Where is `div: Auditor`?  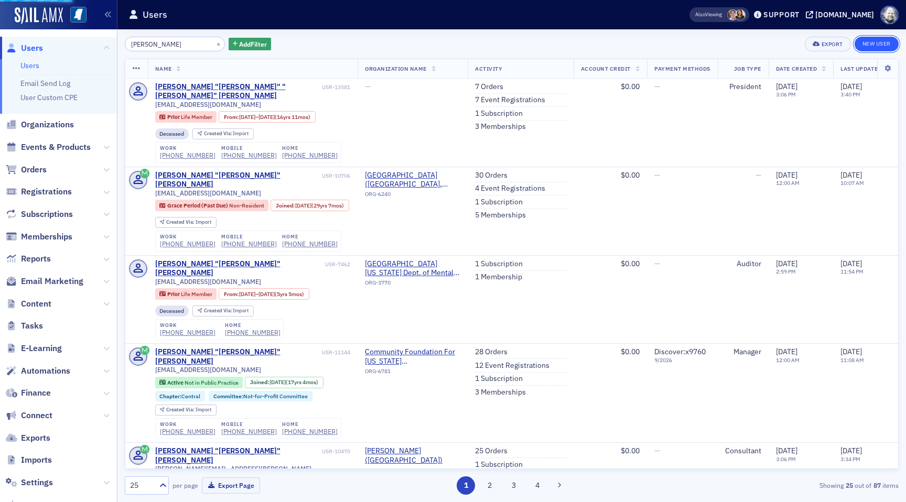
div: Auditor is located at coordinates (743, 264).